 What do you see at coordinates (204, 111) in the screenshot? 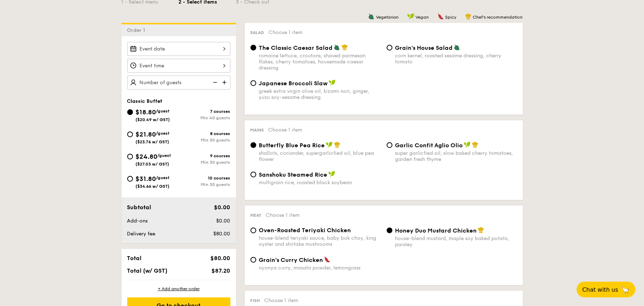
I see `div: 7 courses` at bounding box center [204, 111].